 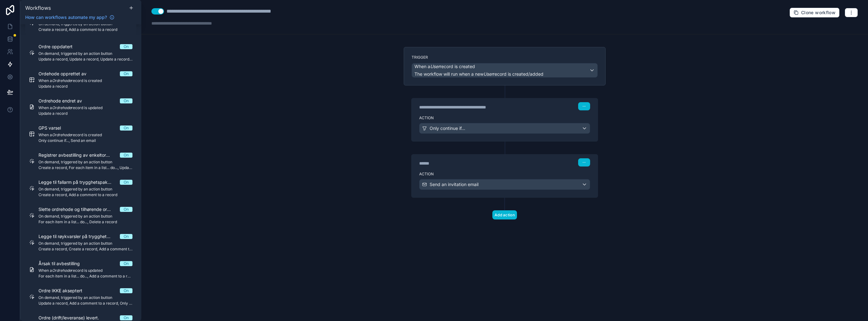 What do you see at coordinates (79, 236) in the screenshot?
I see `span: Legge til røykvarsler på trygghetspakken` at bounding box center [79, 236].